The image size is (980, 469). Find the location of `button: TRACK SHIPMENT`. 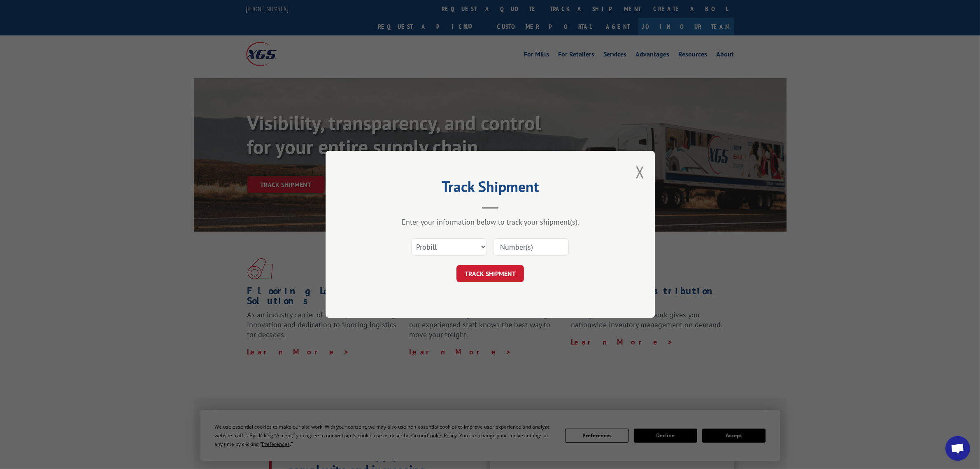

button: TRACK SHIPMENT is located at coordinates (490, 274).